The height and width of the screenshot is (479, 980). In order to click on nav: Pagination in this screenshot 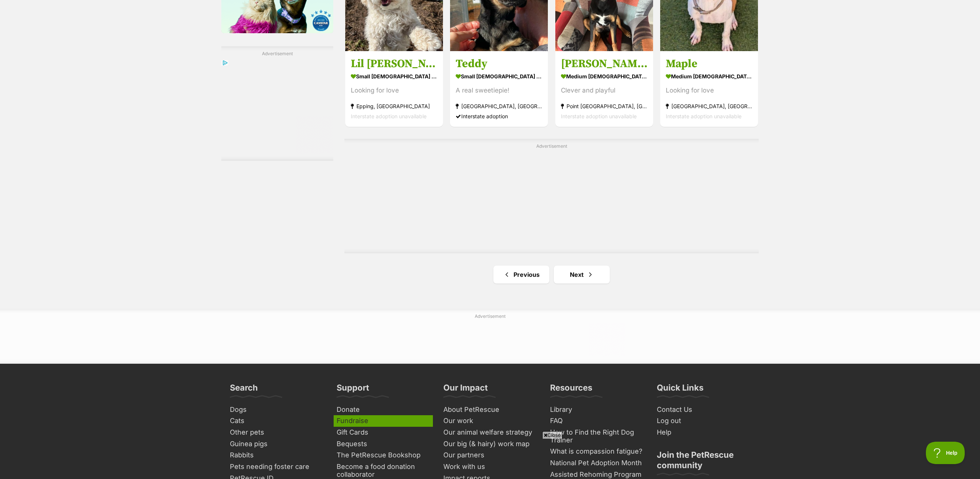, I will do `click(551, 275)`.